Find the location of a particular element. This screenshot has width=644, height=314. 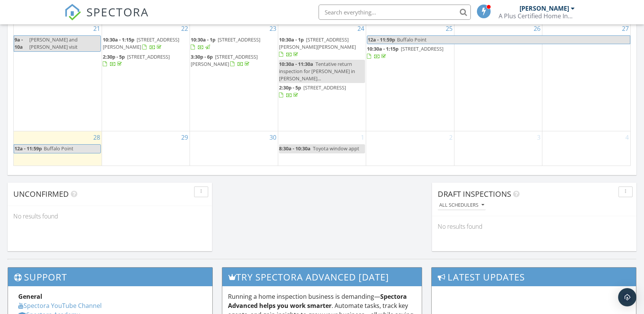

td: Go to October 1, 2025 is located at coordinates (322, 149).